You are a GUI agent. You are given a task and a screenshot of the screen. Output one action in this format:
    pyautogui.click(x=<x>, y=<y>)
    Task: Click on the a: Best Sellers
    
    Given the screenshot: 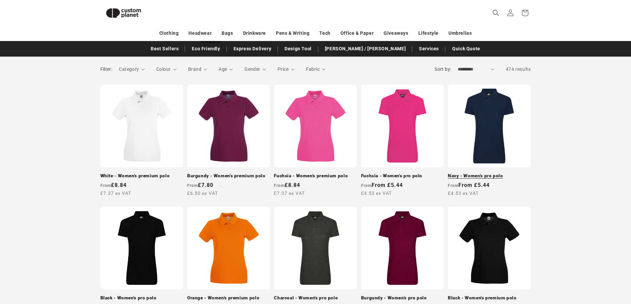 What is the action you would take?
    pyautogui.click(x=165, y=49)
    